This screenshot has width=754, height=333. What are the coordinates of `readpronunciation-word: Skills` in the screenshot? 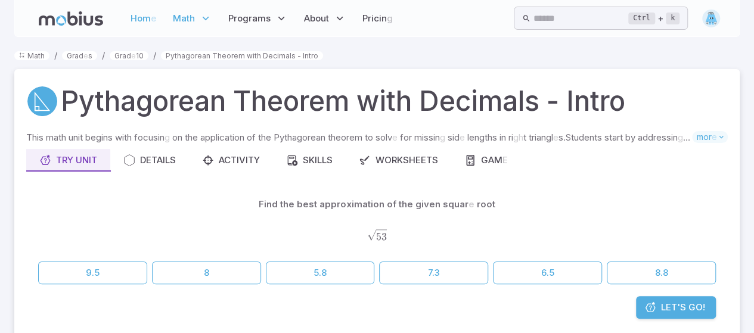 It's located at (318, 160).